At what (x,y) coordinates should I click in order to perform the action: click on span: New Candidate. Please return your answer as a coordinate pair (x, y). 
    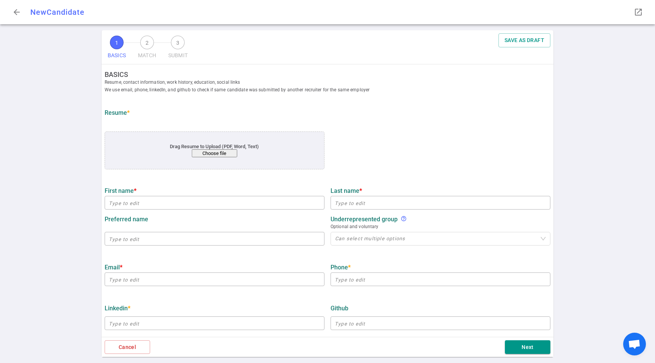
    Looking at the image, I should click on (57, 12).